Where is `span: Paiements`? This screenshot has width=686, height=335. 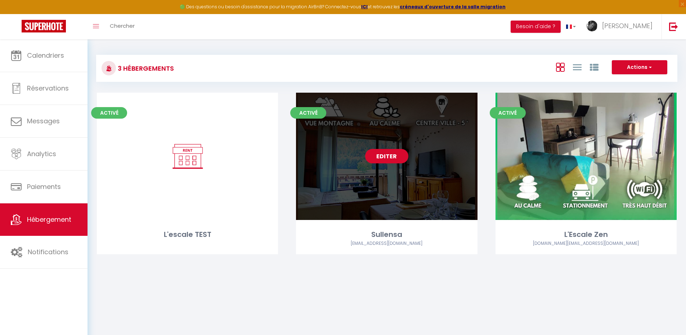
span: Paiements is located at coordinates (44, 186).